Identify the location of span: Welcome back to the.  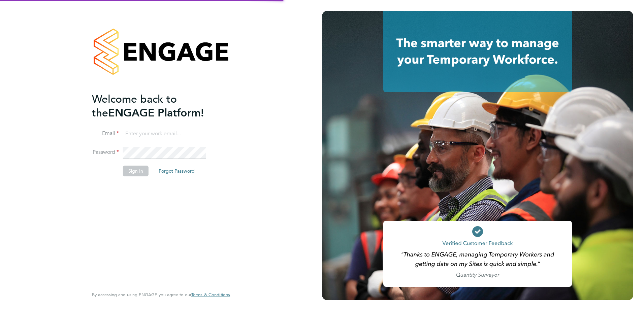
(135, 106).